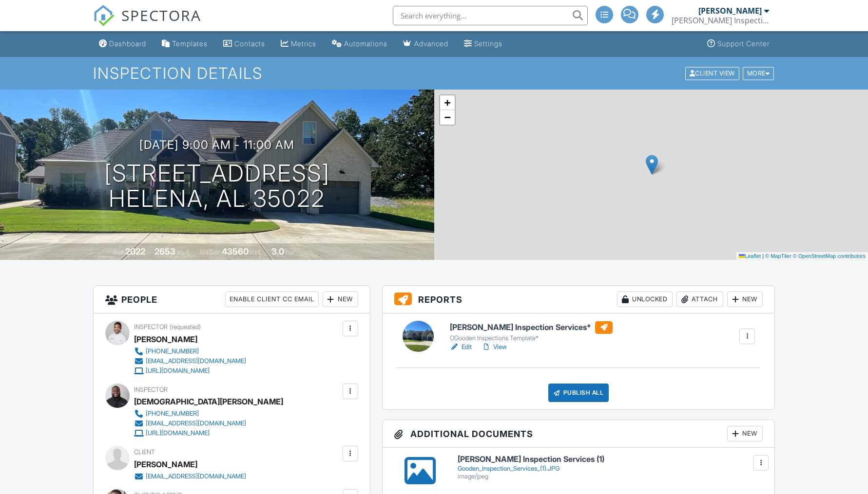 This screenshot has height=494, width=868. What do you see at coordinates (651, 165) in the screenshot?
I see `img: Marker` at bounding box center [651, 165].